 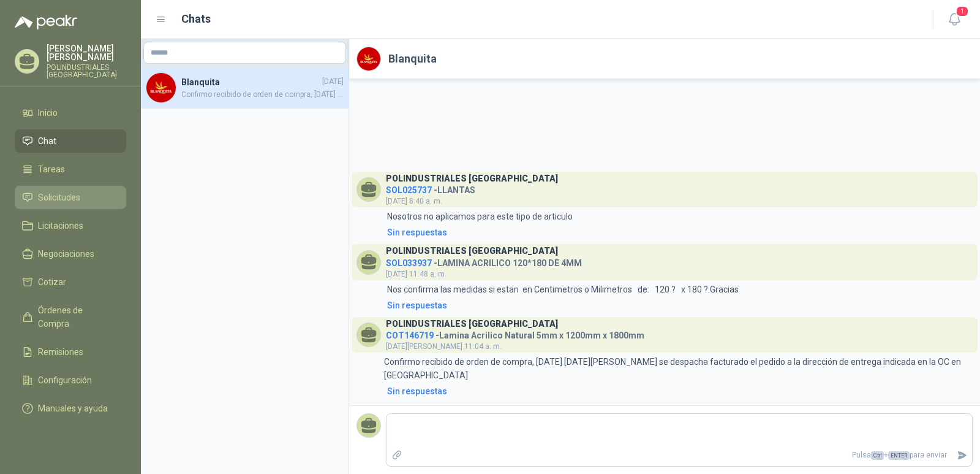 What do you see at coordinates (397, 455) in the screenshot?
I see `label: Adjuntar archivos` at bounding box center [397, 455].